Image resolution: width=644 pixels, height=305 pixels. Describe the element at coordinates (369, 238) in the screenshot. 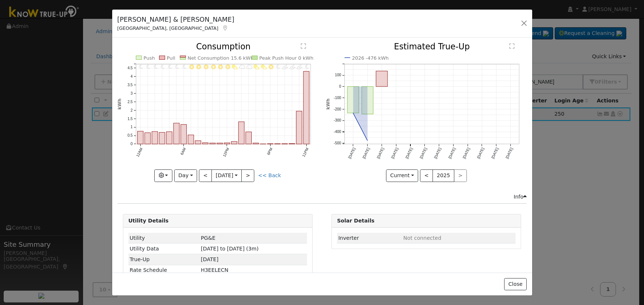

I see `td: Inverter` at that location.